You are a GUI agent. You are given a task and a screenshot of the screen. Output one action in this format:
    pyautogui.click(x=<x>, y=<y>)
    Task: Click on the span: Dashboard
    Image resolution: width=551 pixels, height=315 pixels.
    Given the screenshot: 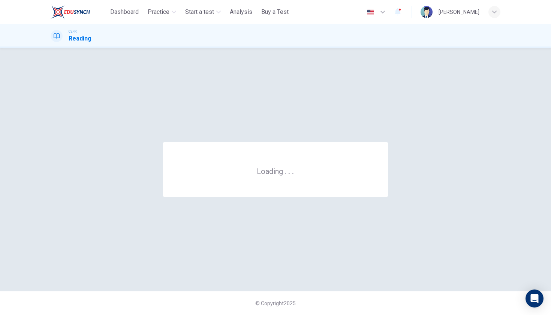 What is the action you would take?
    pyautogui.click(x=124, y=12)
    